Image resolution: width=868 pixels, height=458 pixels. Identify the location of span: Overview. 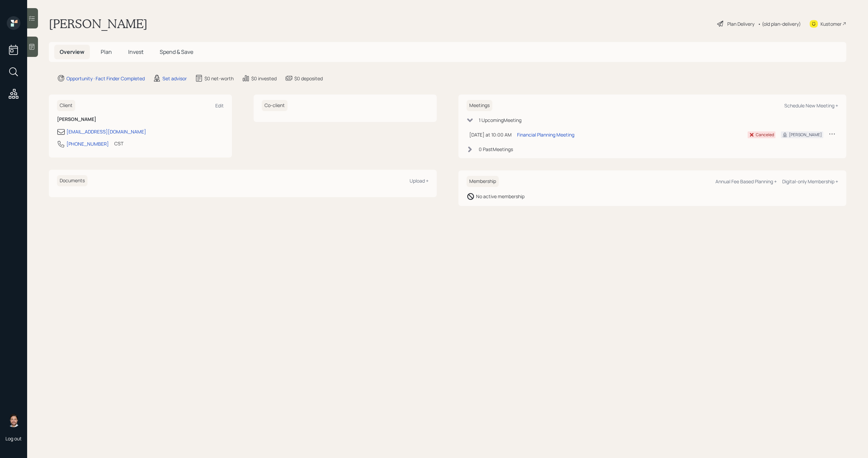
(72, 52).